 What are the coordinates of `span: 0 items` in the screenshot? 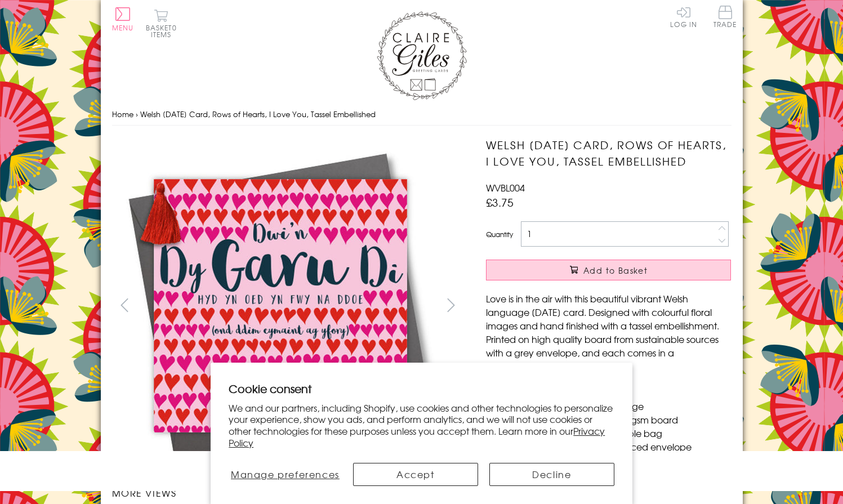 It's located at (164, 31).